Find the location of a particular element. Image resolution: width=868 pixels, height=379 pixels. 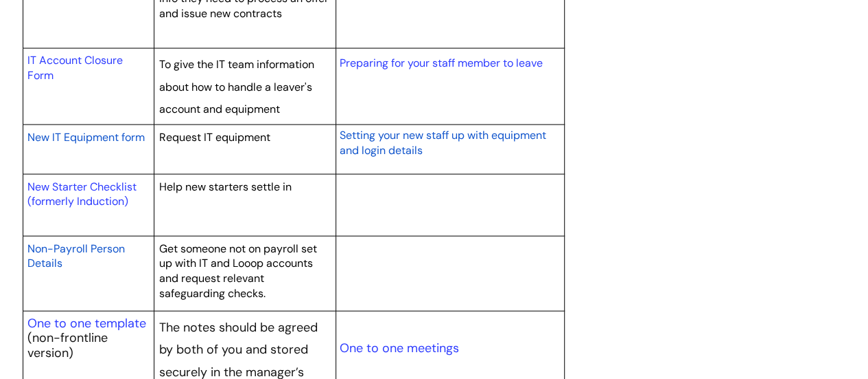

a: One to one meetings is located at coordinates (399, 348).